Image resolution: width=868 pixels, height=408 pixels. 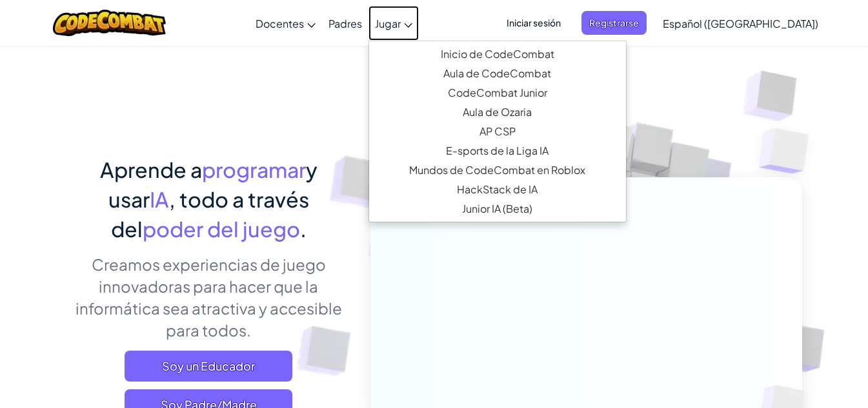 I want to click on button: Iniciar sesión, so click(x=533, y=22).